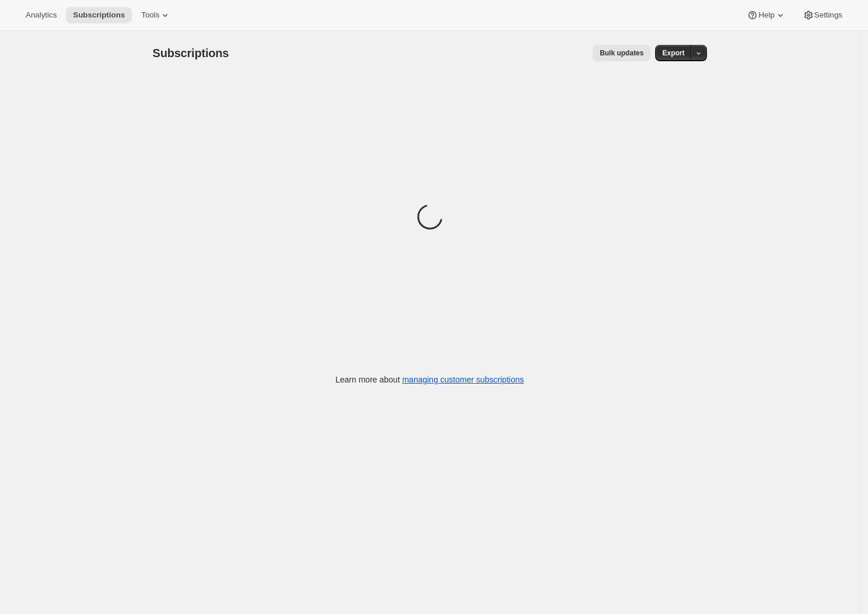 Image resolution: width=868 pixels, height=614 pixels. What do you see at coordinates (98, 15) in the screenshot?
I see `button: Subscriptions` at bounding box center [98, 15].